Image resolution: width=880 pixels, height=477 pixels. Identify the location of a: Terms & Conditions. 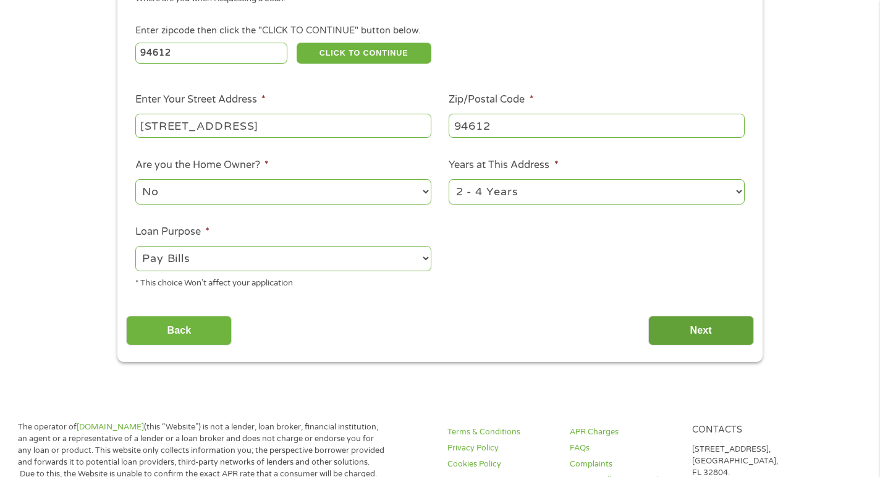
(501, 432).